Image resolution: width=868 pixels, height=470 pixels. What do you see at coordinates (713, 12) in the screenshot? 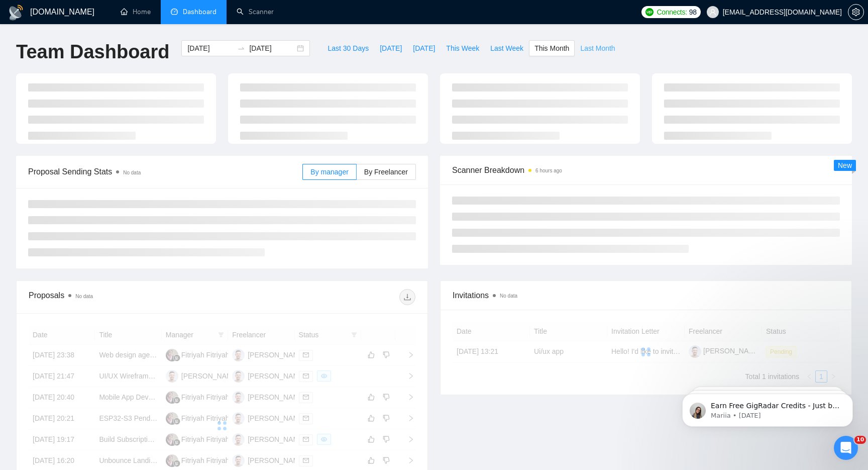
I see `span: user` at bounding box center [713, 12].